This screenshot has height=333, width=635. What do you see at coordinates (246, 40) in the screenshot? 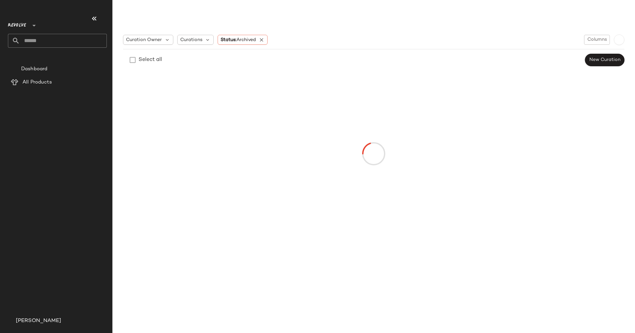
I see `span: Archived` at bounding box center [246, 40].